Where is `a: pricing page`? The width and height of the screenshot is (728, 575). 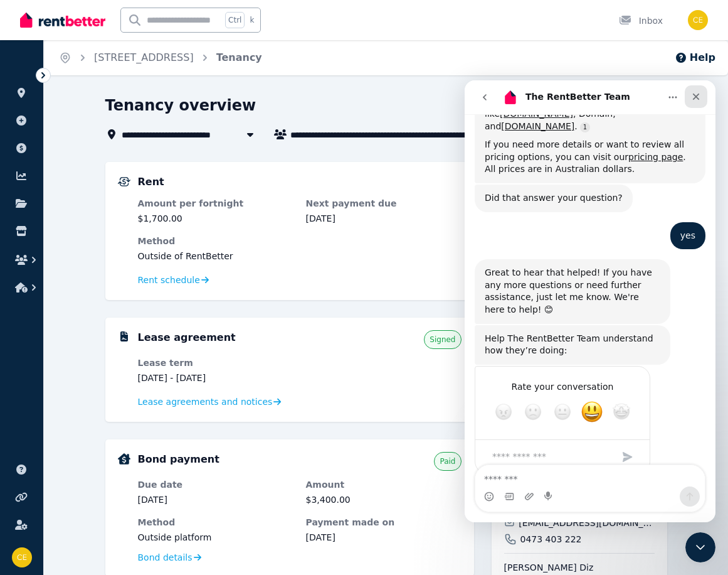 a: pricing page is located at coordinates (190, 76).